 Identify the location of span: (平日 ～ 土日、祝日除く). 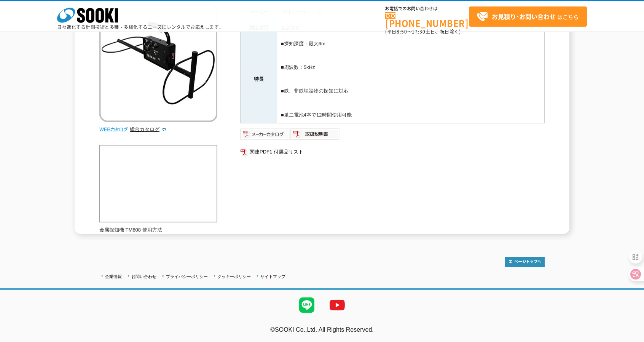
(423, 31).